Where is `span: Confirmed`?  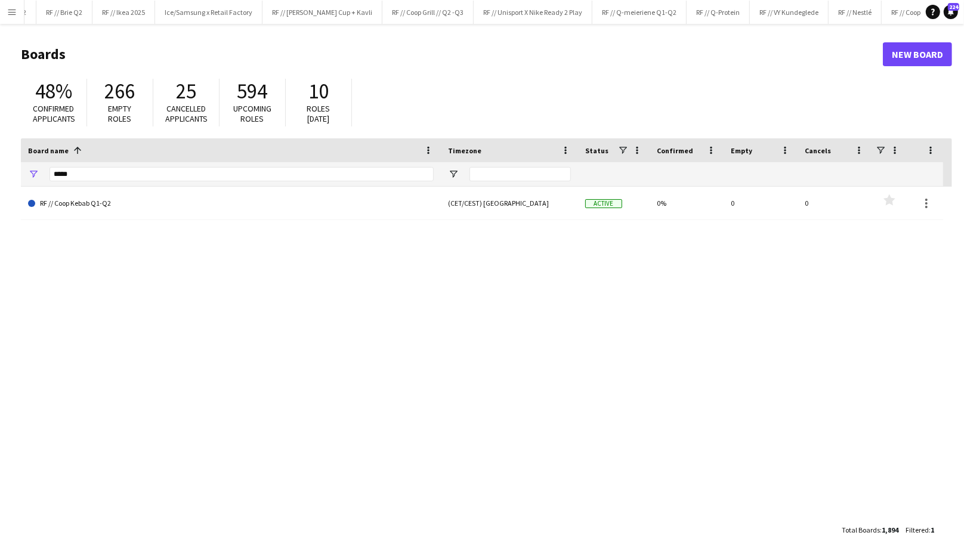
span: Confirmed is located at coordinates (675, 150).